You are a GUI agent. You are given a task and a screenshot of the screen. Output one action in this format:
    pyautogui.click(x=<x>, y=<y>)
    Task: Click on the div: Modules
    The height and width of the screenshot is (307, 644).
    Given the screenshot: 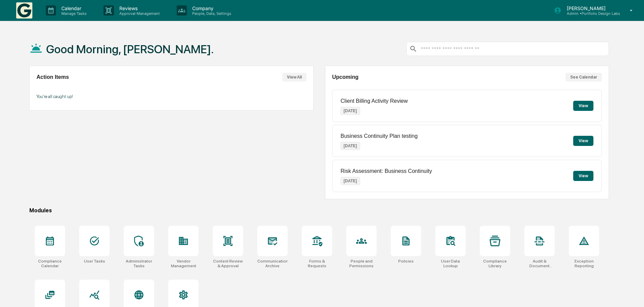 What is the action you would take?
    pyautogui.click(x=319, y=210)
    